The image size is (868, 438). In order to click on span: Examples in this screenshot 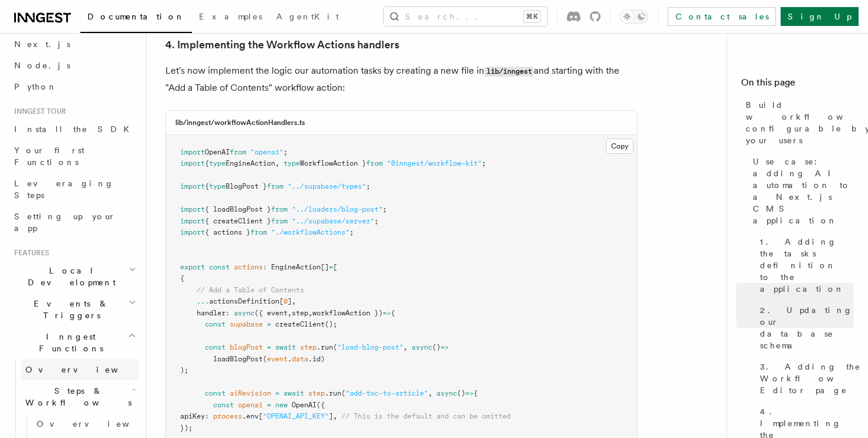, I will do `click(230, 17)`.